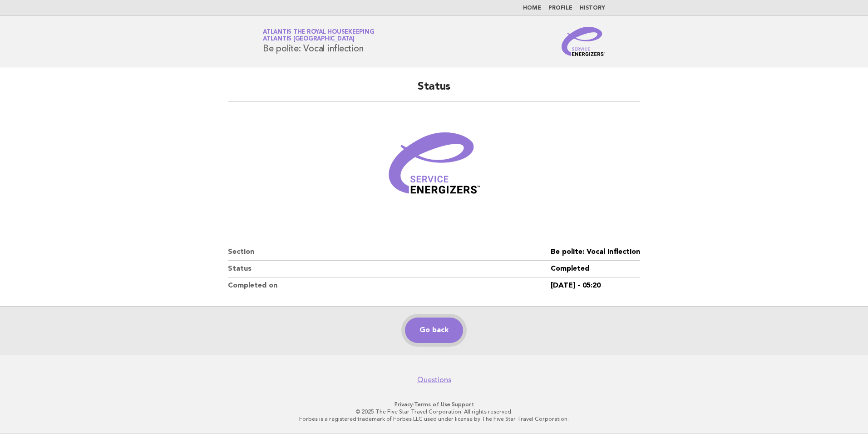 The image size is (868, 434). What do you see at coordinates (318, 41) in the screenshot?
I see `h1: Be polite: Vocal inflection` at bounding box center [318, 41].